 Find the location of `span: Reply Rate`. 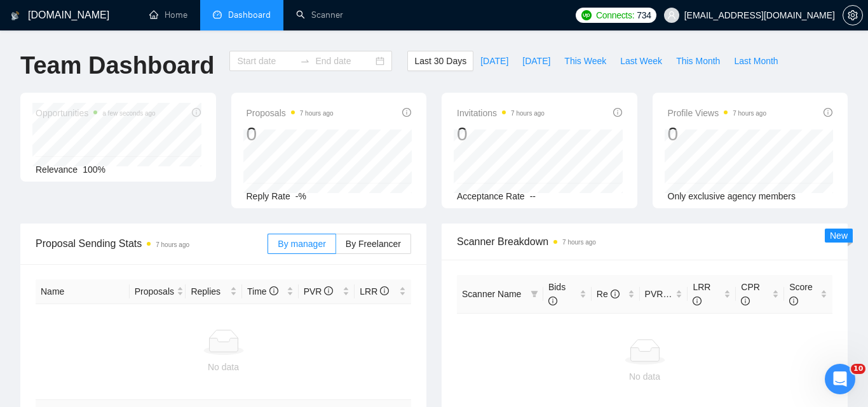

span: Reply Rate is located at coordinates (268, 197).